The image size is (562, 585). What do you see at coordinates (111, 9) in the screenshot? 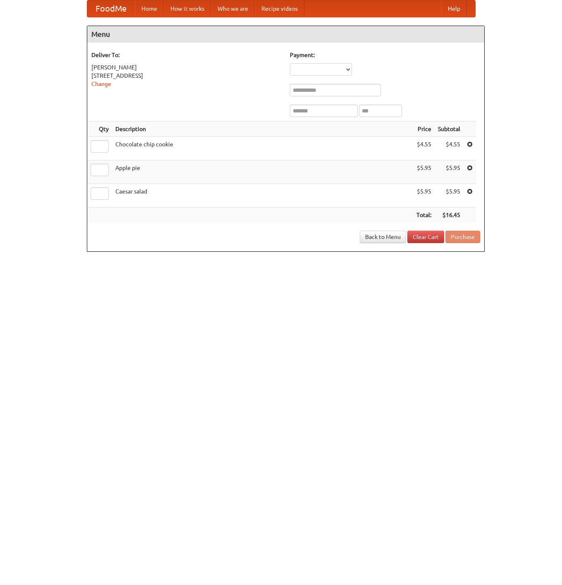
I see `a: FoodMe` at bounding box center [111, 9].